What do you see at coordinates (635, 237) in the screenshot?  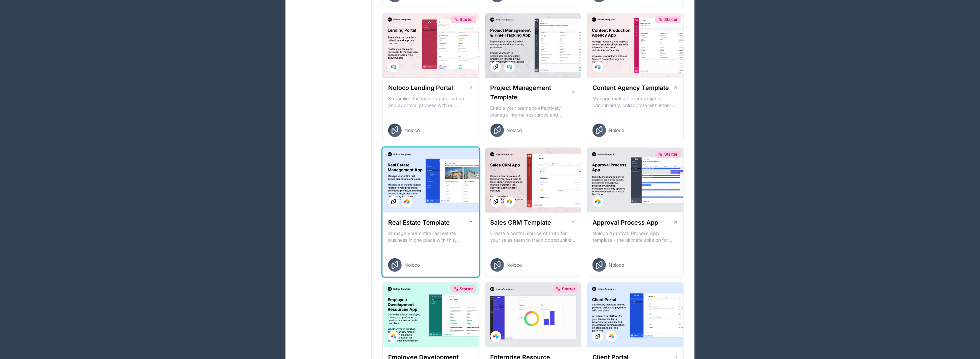 I see `p: Noloco Approval Process App template - the ultimate solution for managing your employee's time of...` at bounding box center [635, 237].